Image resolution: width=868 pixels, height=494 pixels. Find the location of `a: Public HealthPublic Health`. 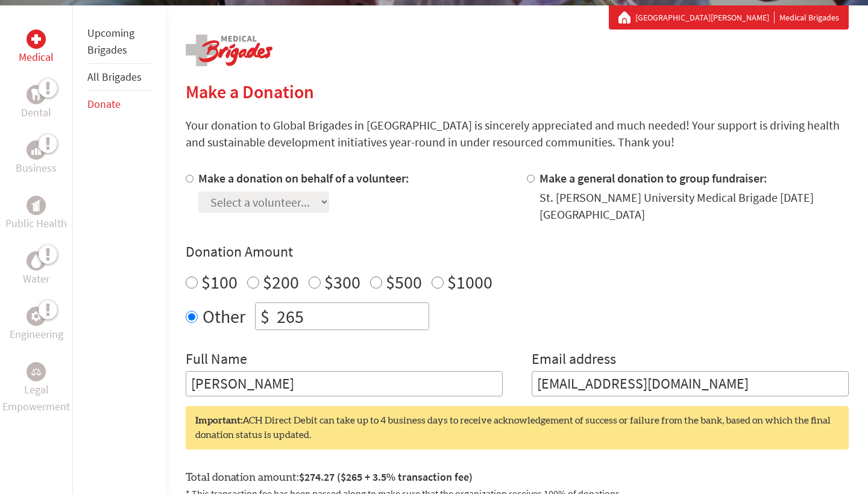

a: Public HealthPublic Health is located at coordinates (36, 214).